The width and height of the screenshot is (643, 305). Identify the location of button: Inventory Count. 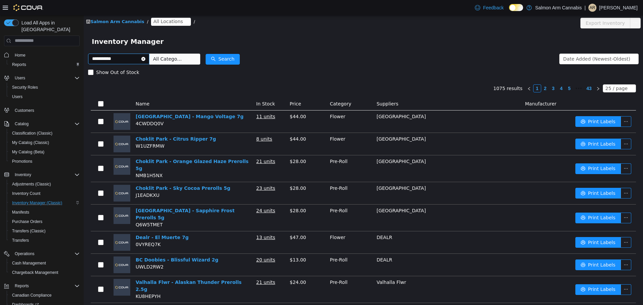
(45, 194).